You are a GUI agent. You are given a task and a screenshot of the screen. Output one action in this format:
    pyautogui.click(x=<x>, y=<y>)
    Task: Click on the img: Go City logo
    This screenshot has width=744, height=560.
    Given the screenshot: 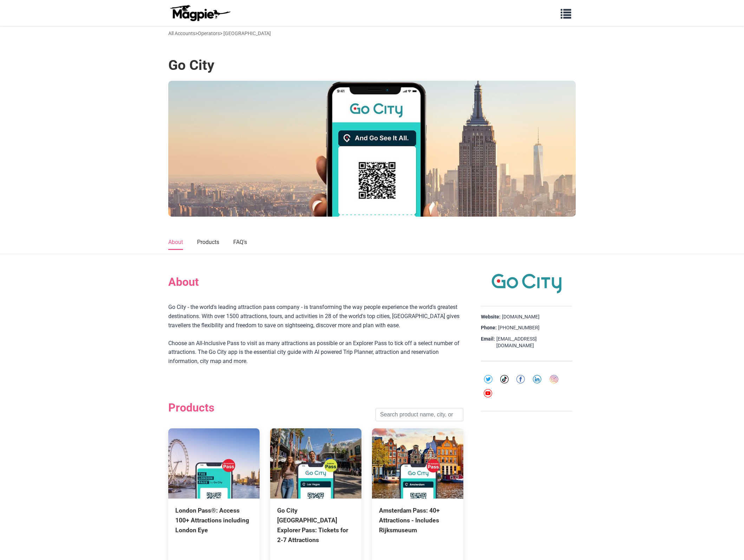 What is the action you would take?
    pyautogui.click(x=527, y=283)
    